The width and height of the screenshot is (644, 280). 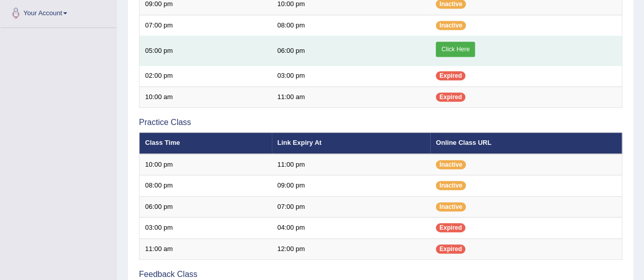 I want to click on a: Click Here, so click(x=454, y=49).